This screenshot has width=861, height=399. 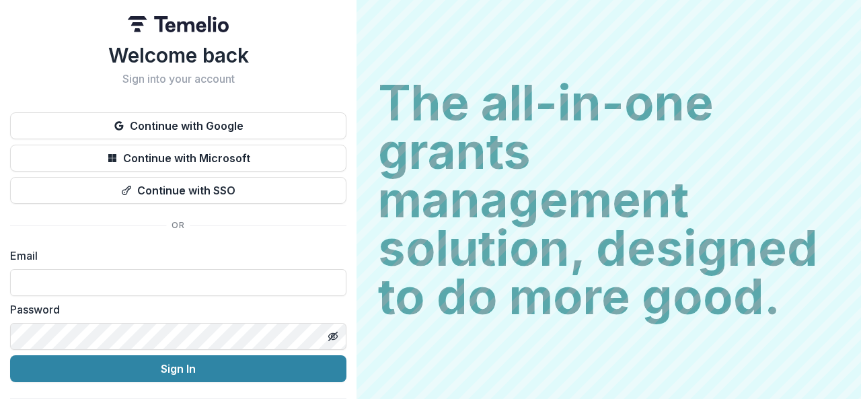 I want to click on label: Password, so click(x=174, y=309).